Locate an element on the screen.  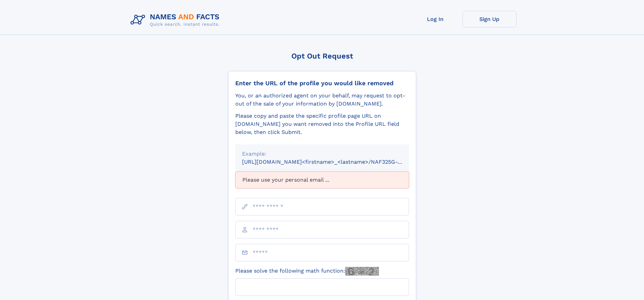
div: Please use your personal email ... is located at coordinates (322, 180).